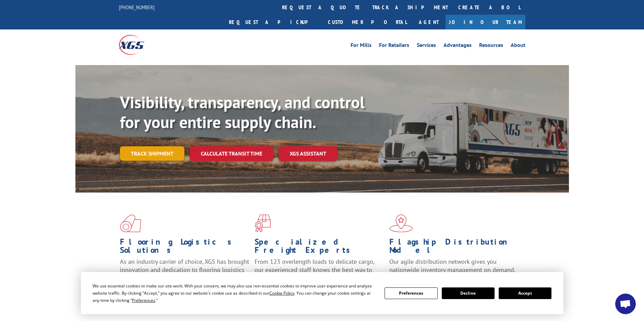 Image resolution: width=644 pixels, height=321 pixels. Describe the element at coordinates (144, 300) in the screenshot. I see `span: Preferences` at that location.